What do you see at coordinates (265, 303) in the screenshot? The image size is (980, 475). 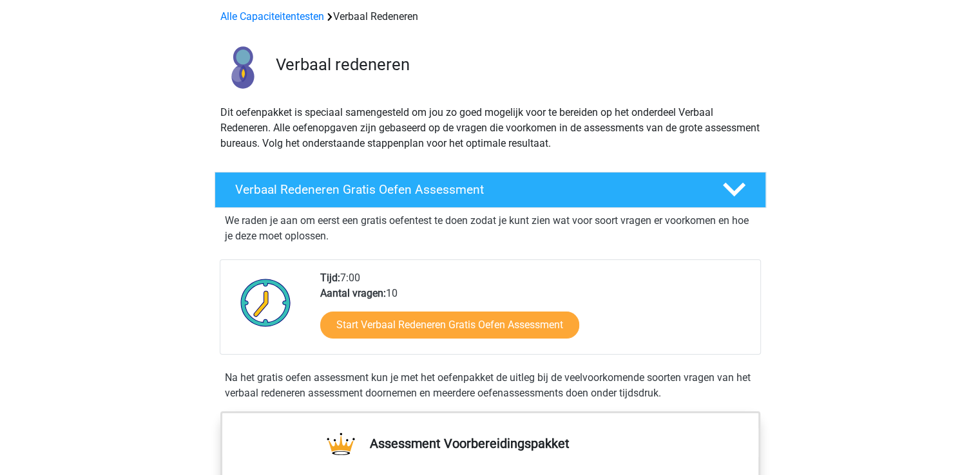 I see `img: Klok` at bounding box center [265, 303].